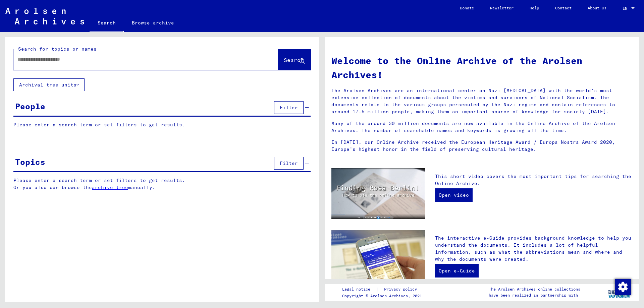 This screenshot has height=308, width=644. I want to click on p: Please enter a search term or set filters to get results. Or you also can browse the manually., so click(162, 184).